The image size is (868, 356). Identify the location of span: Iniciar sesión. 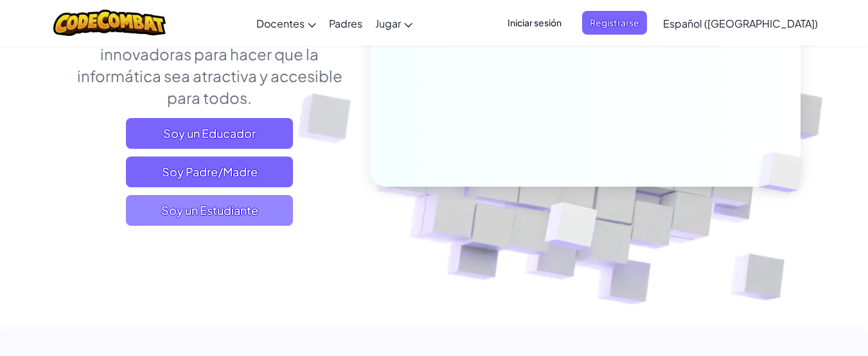
(534, 23).